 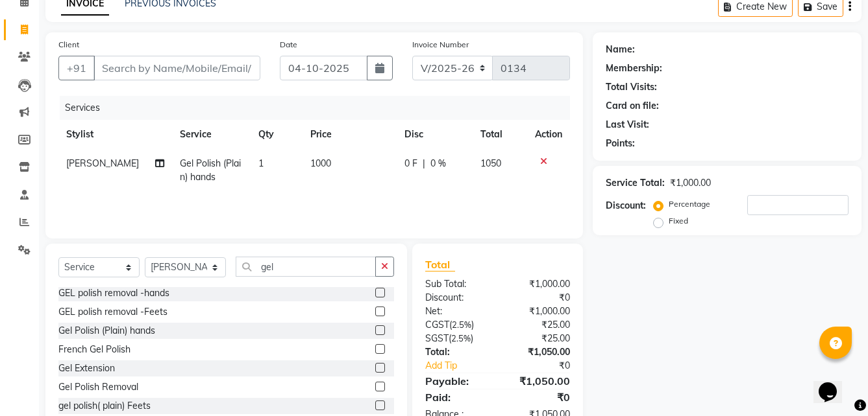 What do you see at coordinates (438, 164) in the screenshot?
I see `span: 0 %` at bounding box center [438, 164].